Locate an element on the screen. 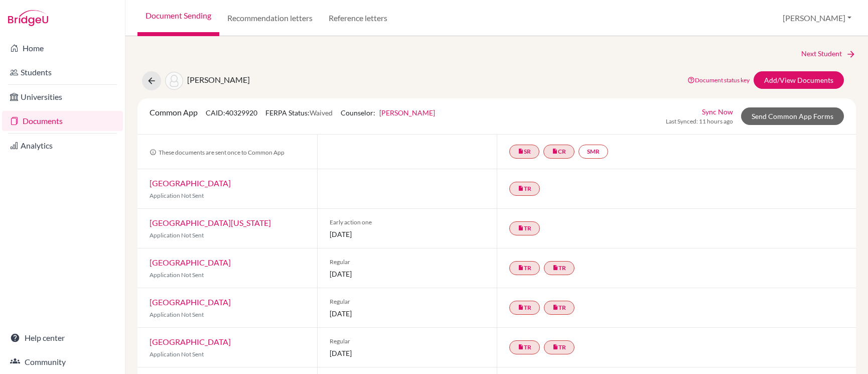 The height and width of the screenshot is (374, 868). span: Counselor: is located at coordinates (388, 112).